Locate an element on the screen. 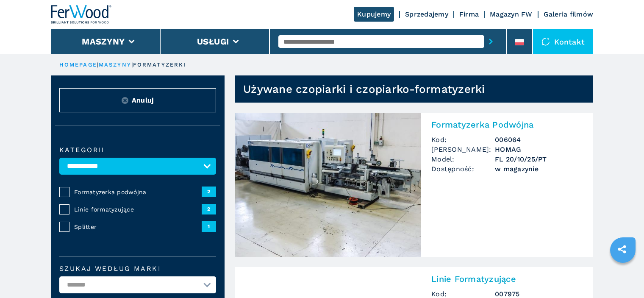 The width and height of the screenshot is (644, 298). label: Szukaj według marki is located at coordinates (138, 268).